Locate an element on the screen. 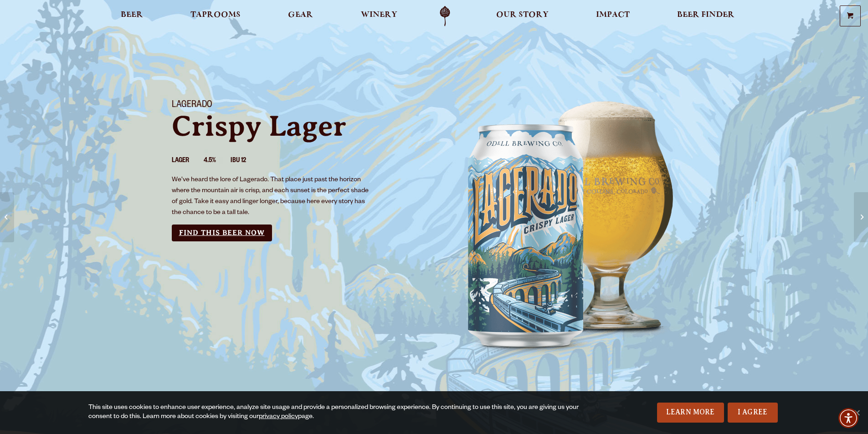  a: Learn More is located at coordinates (691, 413).